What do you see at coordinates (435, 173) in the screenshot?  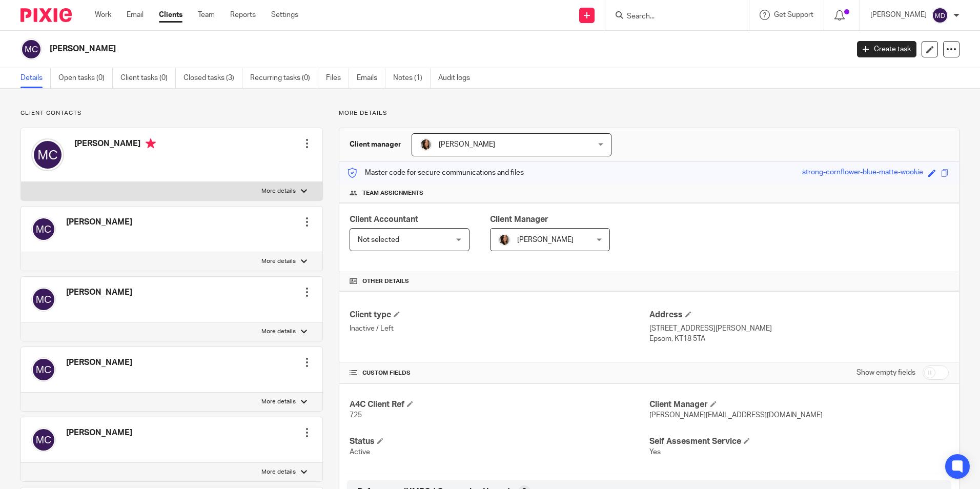 I see `p: Master code for secure communications and files` at bounding box center [435, 173].